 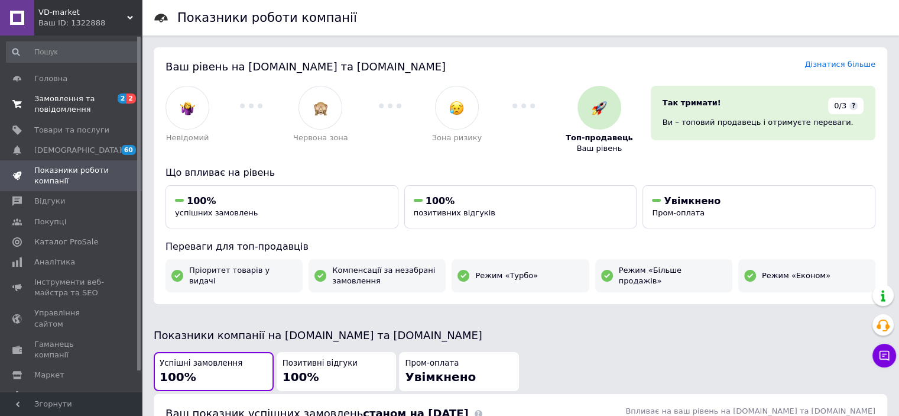 I want to click on span: Режим «Турбо», so click(x=507, y=275).